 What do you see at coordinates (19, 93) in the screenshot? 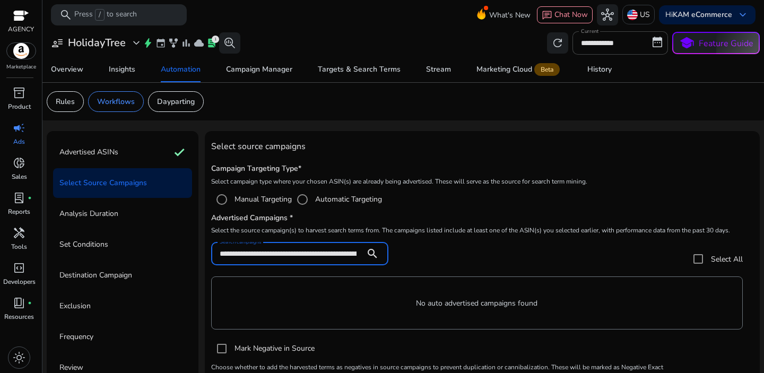
I see `span: inventory_2` at bounding box center [19, 93].